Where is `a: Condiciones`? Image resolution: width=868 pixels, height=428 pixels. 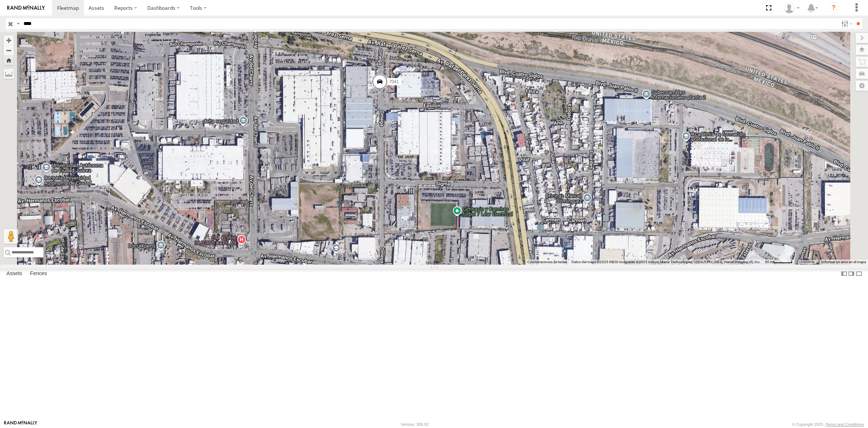 a: Condiciones is located at coordinates (807, 262).